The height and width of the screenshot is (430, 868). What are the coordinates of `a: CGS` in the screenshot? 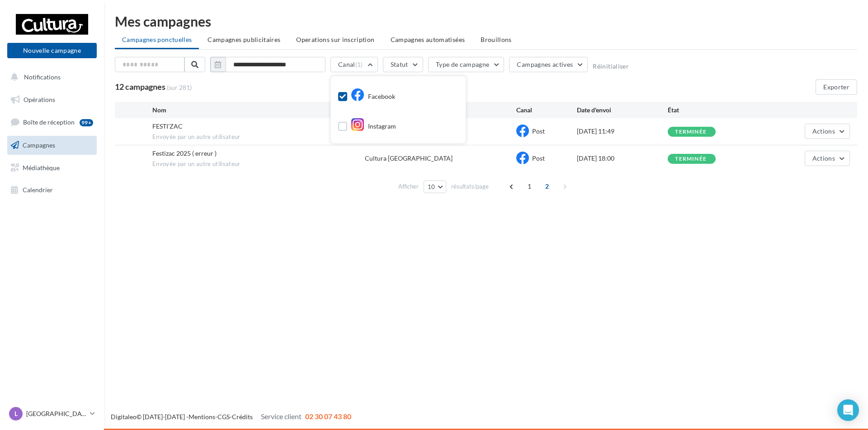 It's located at (223, 417).